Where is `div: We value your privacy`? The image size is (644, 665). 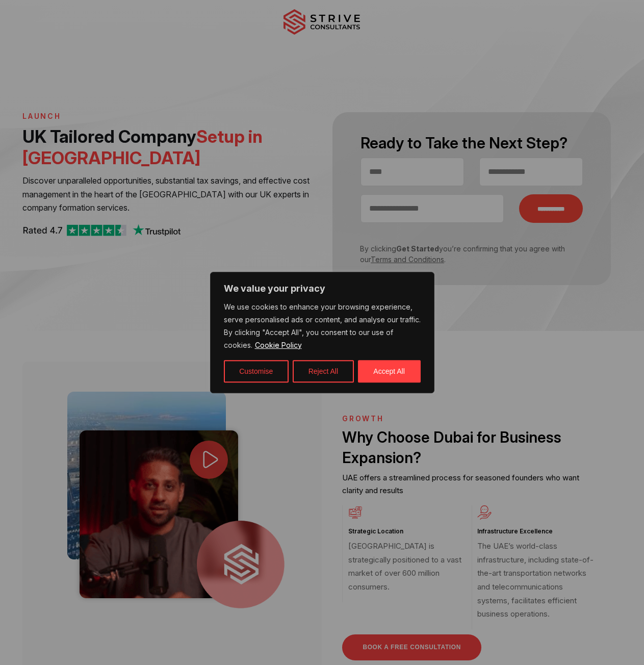 div: We value your privacy is located at coordinates (322, 332).